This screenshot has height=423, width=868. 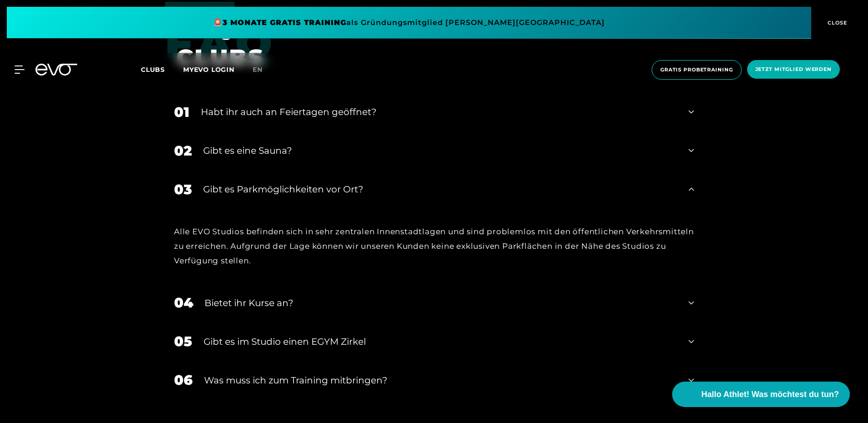 What do you see at coordinates (263, 69) in the screenshot?
I see `a: en` at bounding box center [263, 69].